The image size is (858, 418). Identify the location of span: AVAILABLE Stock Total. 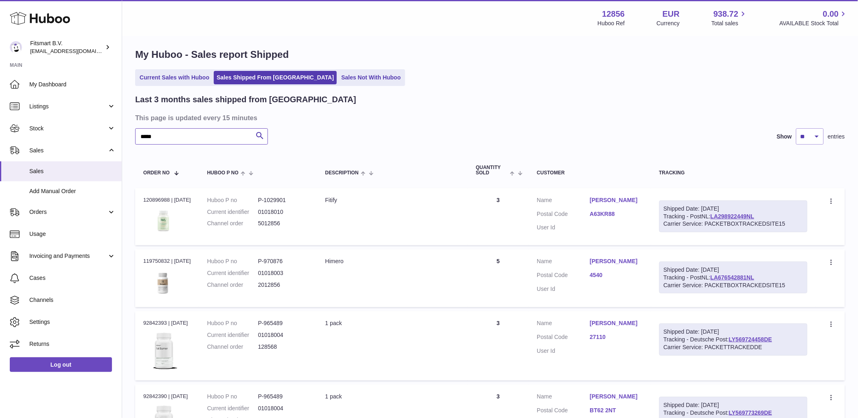
(813, 23).